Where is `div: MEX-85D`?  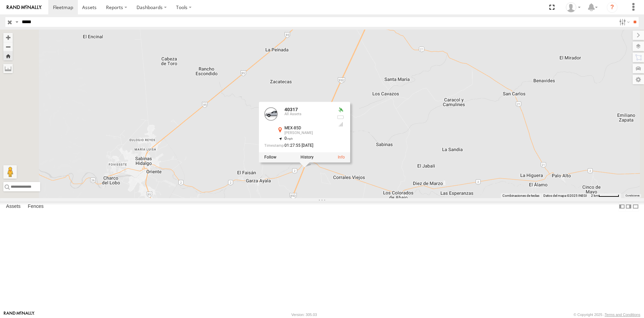
div: MEX-85D is located at coordinates (308, 128).